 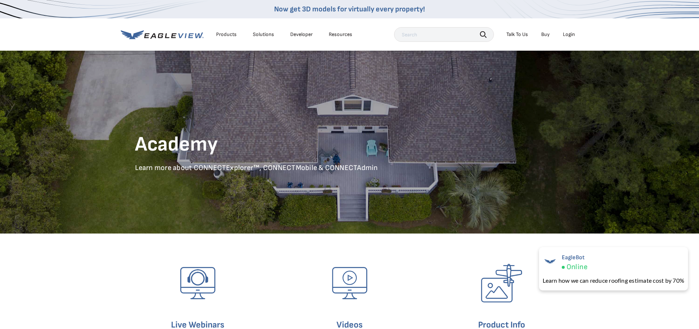 What do you see at coordinates (550, 261) in the screenshot?
I see `img: EagleBot` at bounding box center [550, 261].